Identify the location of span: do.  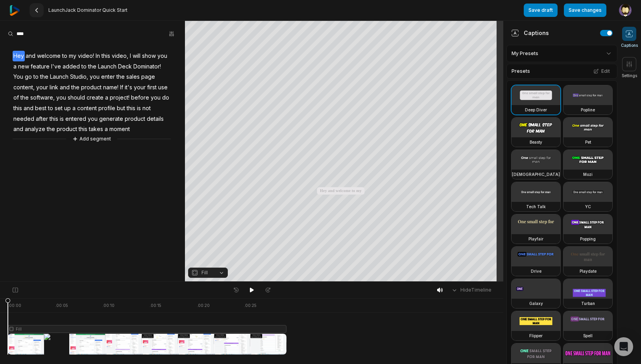
(166, 98).